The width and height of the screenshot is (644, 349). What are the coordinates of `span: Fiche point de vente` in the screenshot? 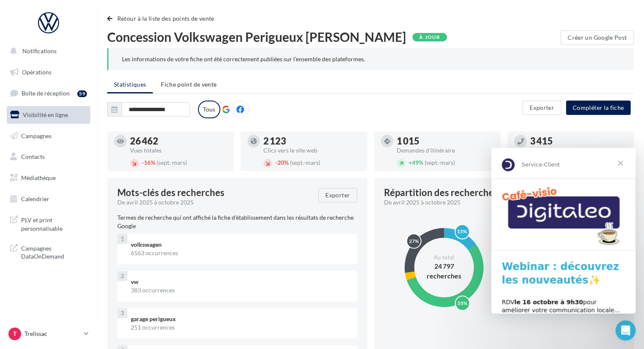 It's located at (189, 84).